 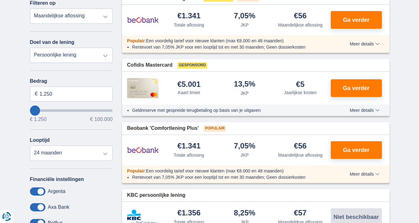 I want to click on input: wantToBorrow, so click(x=71, y=110).